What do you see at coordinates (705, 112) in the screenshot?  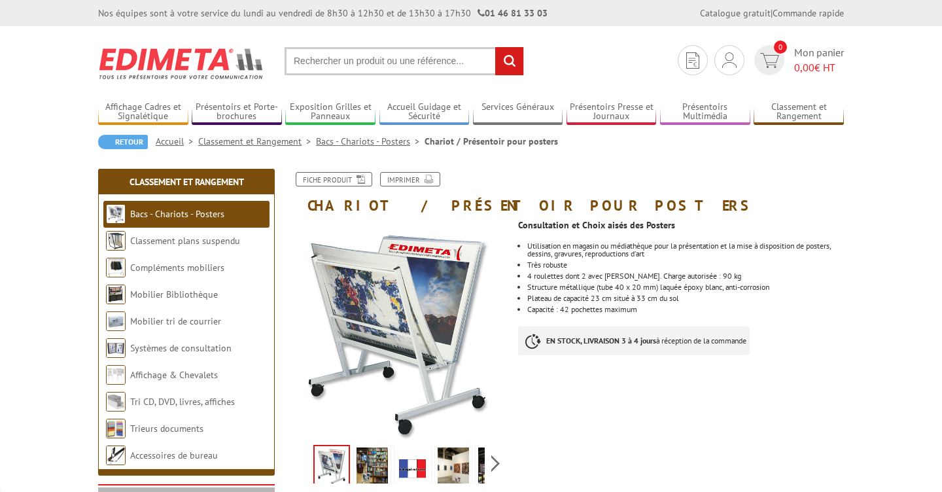 I see `a: Présentoirs Multimédia` at bounding box center [705, 112].